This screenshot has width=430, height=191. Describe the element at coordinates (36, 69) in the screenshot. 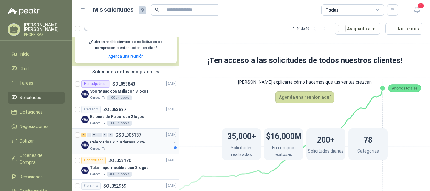

I see `a: Chat` at that location.